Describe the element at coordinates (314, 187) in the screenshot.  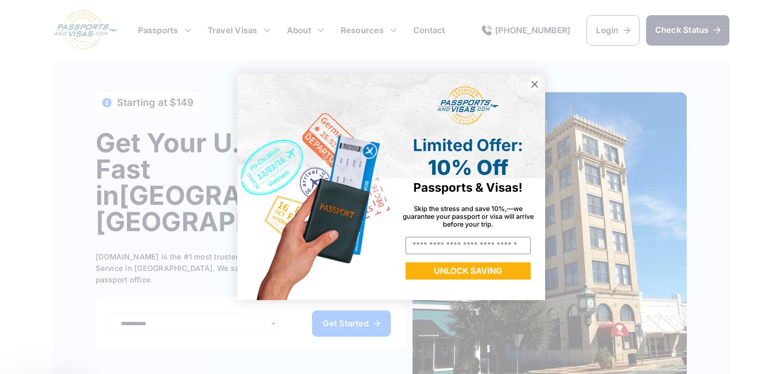
I see `img: de9cda0d-0715-46ca-9a25-073762a91ba7.png` at that location.